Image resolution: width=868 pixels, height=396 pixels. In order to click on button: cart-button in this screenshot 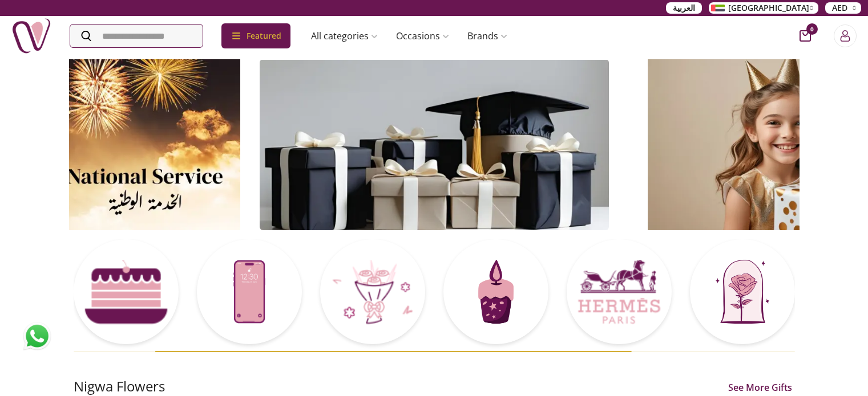, I will do `click(805, 36)`.